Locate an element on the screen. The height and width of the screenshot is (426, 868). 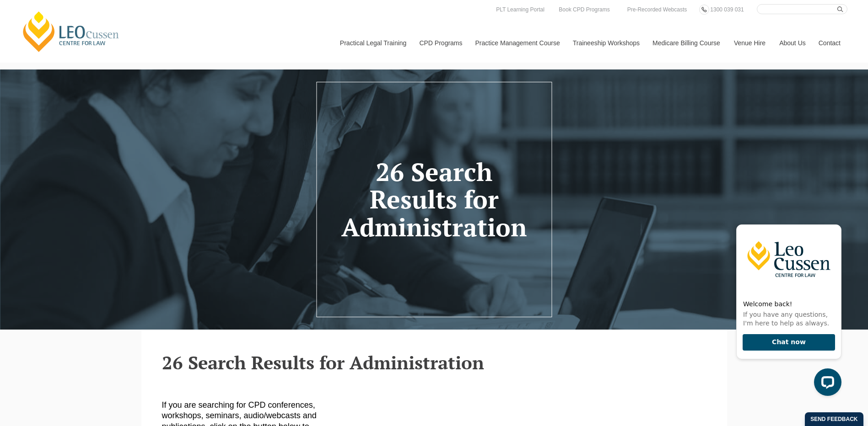
a: PLT Learning Portal is located at coordinates (520, 10).